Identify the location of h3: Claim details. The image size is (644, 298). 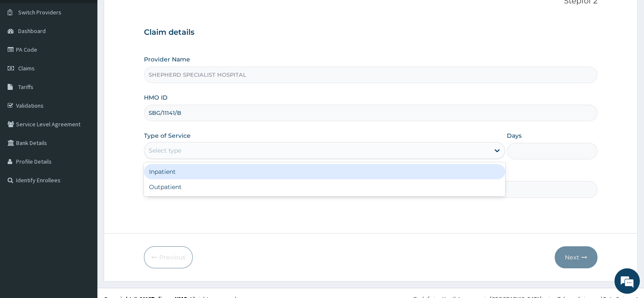
(370, 33).